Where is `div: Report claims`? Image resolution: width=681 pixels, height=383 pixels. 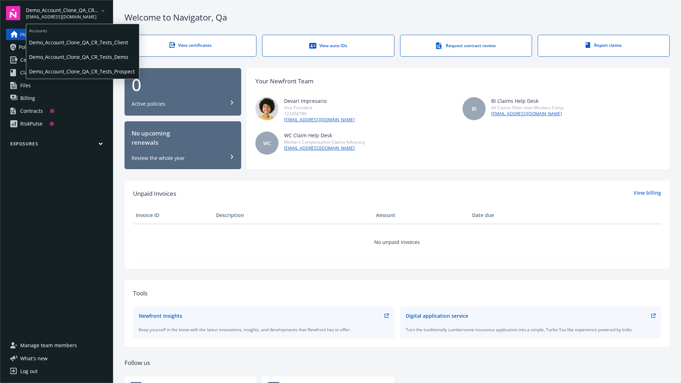 div: Report claims is located at coordinates (603, 45).